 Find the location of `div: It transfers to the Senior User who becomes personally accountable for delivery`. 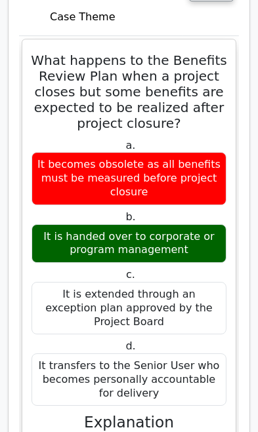

div: It transfers to the Senior User who becomes personally accountable for delivery is located at coordinates (129, 380).